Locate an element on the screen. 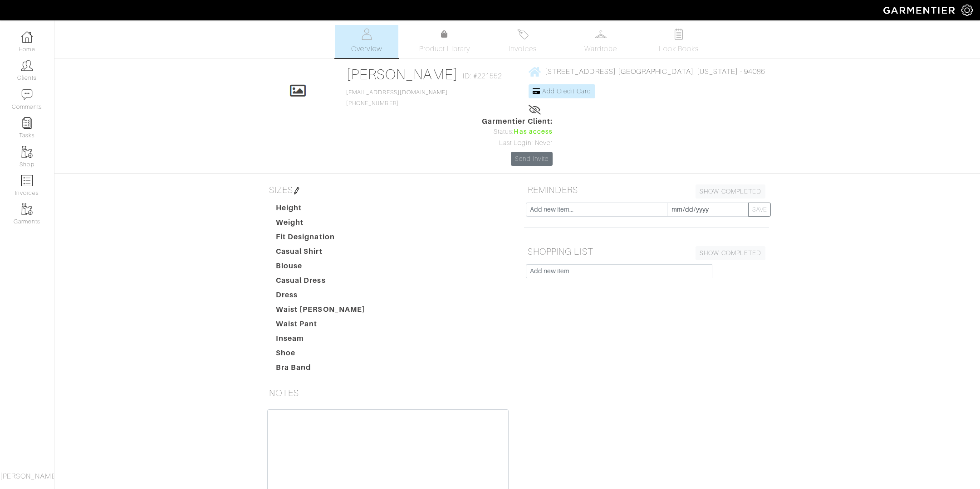 This screenshot has height=489, width=980. h5: NOTES is located at coordinates (388, 394).